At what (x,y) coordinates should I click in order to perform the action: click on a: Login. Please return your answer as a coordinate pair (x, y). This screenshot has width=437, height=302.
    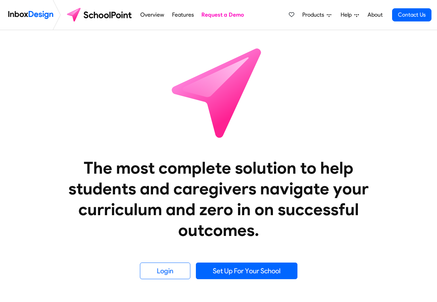
    Looking at the image, I should click on (165, 271).